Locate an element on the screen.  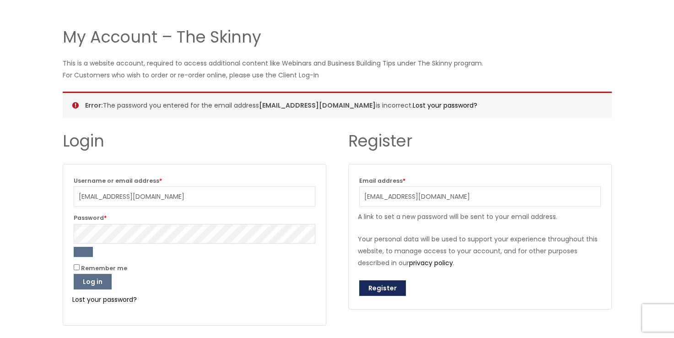
strong: Error: is located at coordinates (94, 105).